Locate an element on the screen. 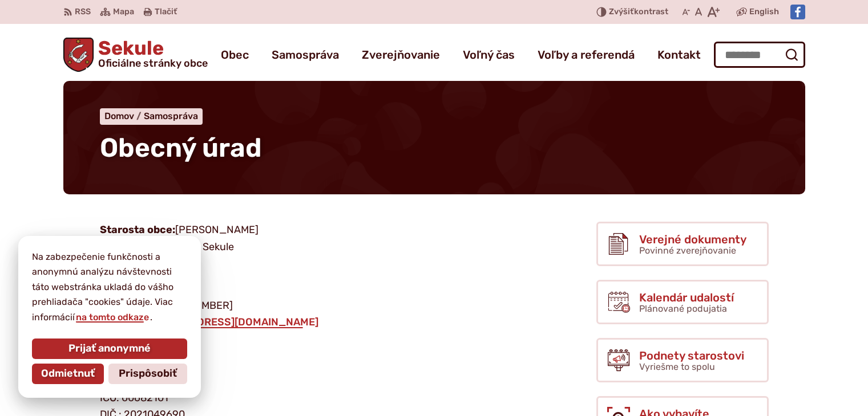 This screenshot has width=868, height=416. span: Povinné zverejňovanie is located at coordinates (687, 251).